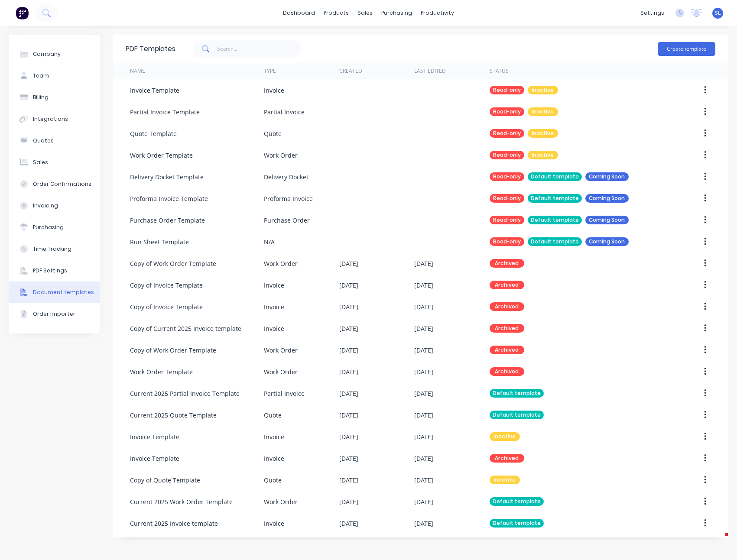  What do you see at coordinates (184, 393) in the screenshot?
I see `div: Current 2025 Partial Invoice Template` at bounding box center [184, 393].